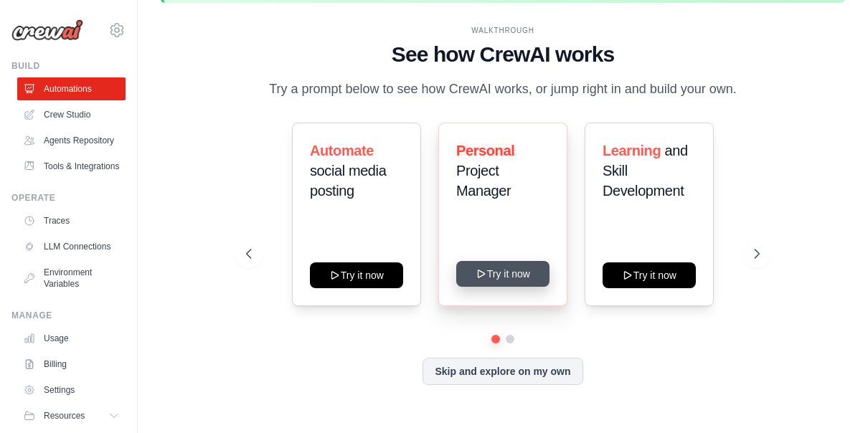  I want to click on div: Operate, so click(68, 198).